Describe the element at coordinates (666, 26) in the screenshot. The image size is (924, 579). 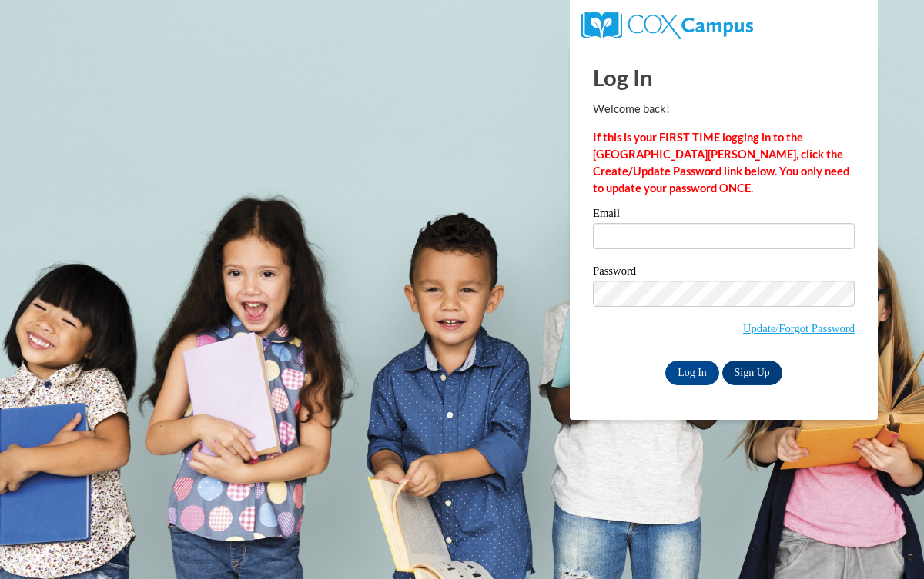
I see `img: COX Campus` at that location.